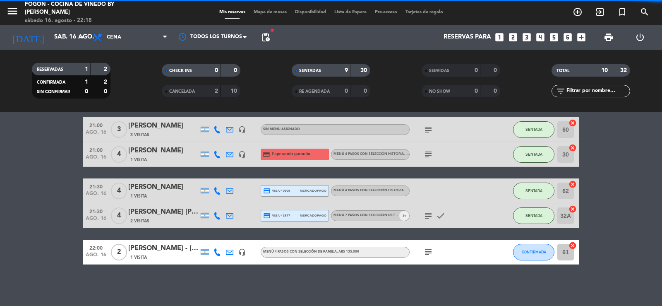 This screenshot has height=306, width=662. What do you see at coordinates (232, 12) in the screenshot?
I see `span: Mis reservas` at bounding box center [232, 12].